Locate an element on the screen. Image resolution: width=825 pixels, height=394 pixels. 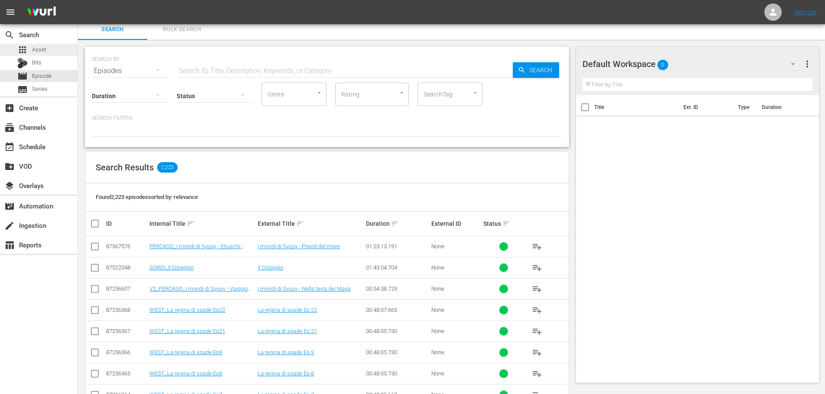
a: WEST_La regina di spade Ep22 is located at coordinates (187, 310).